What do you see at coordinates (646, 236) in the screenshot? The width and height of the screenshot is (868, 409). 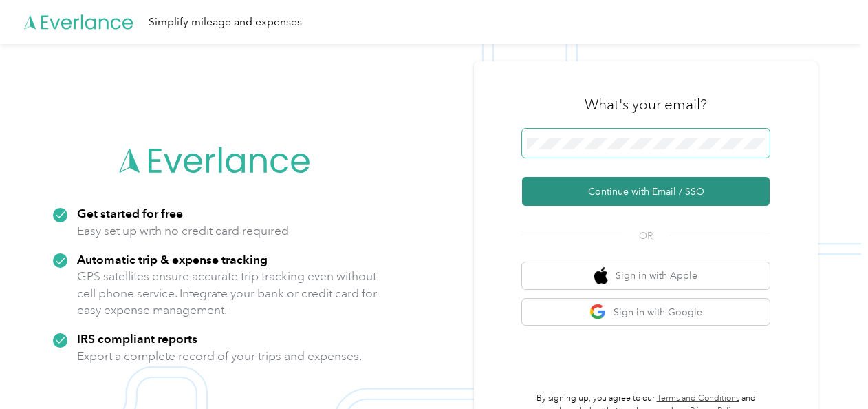 I see `span: OR` at bounding box center [646, 236].